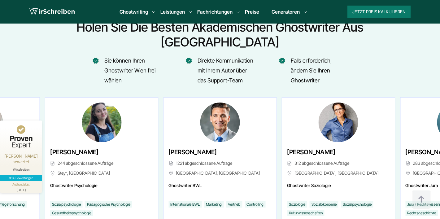 The width and height of the screenshot is (440, 219). What do you see at coordinates (72, 213) in the screenshot?
I see `li: Gesundheitspsychologie` at bounding box center [72, 213].